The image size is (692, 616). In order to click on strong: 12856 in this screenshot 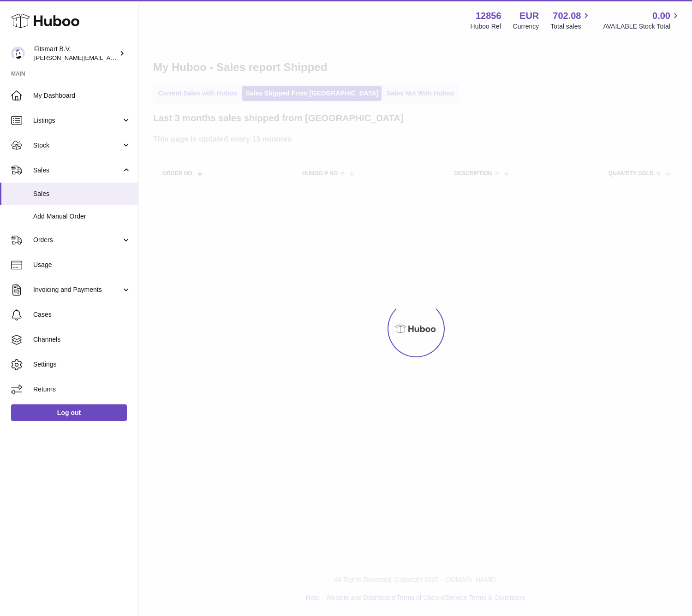, I will do `click(488, 16)`.